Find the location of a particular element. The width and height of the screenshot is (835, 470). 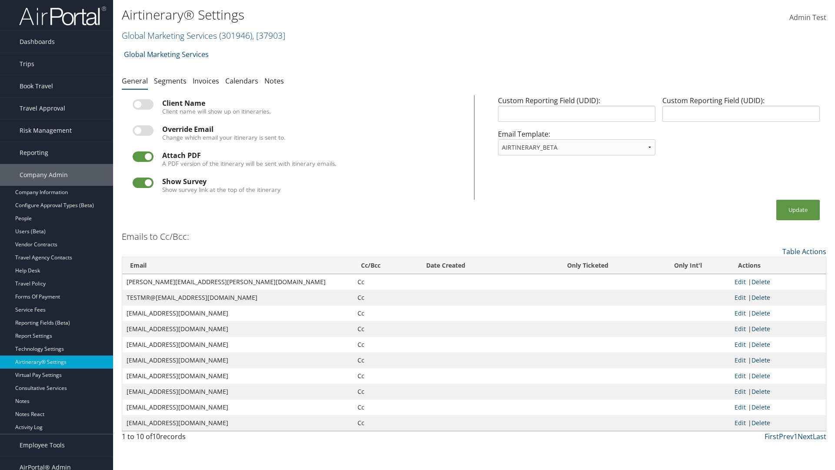

a: Notes is located at coordinates (274, 81).